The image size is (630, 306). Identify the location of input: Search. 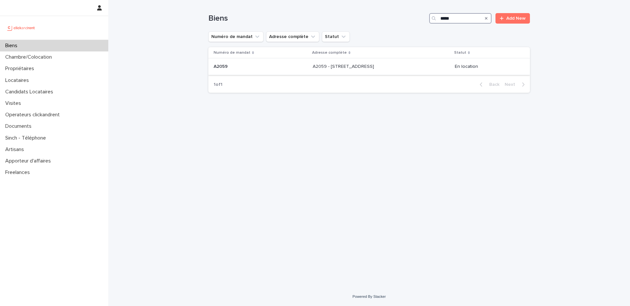
(460, 18).